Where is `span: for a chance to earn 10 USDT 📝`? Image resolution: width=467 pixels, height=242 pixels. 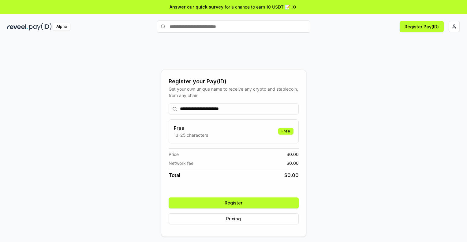
span: for a chance to earn 10 USDT 📝 is located at coordinates (257, 7).